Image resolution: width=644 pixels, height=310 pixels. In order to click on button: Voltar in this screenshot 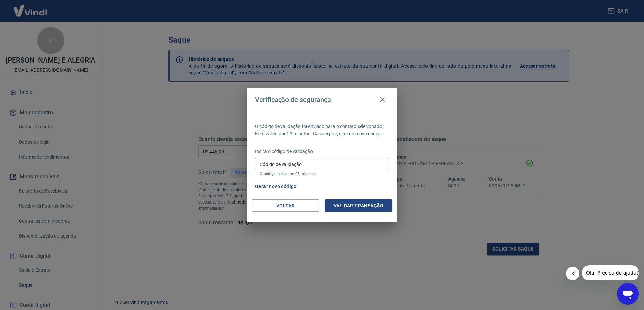, I will do `click(286, 205)`.